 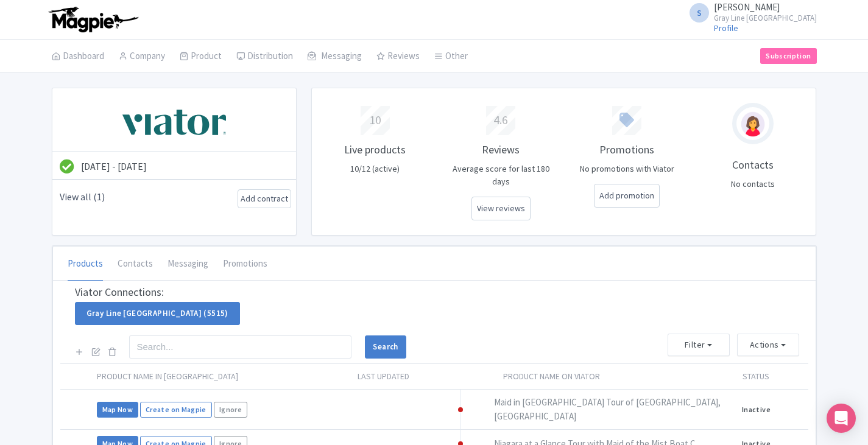 I want to click on a: Add contract, so click(x=265, y=198).